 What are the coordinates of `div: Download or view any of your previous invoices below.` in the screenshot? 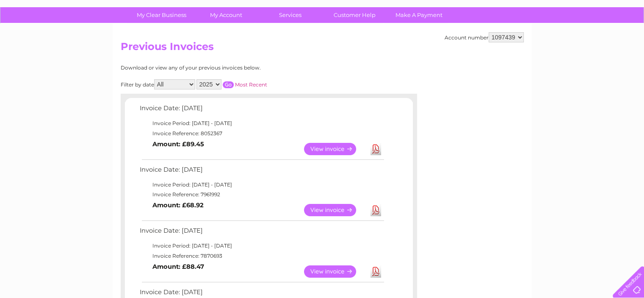 It's located at (231, 68).